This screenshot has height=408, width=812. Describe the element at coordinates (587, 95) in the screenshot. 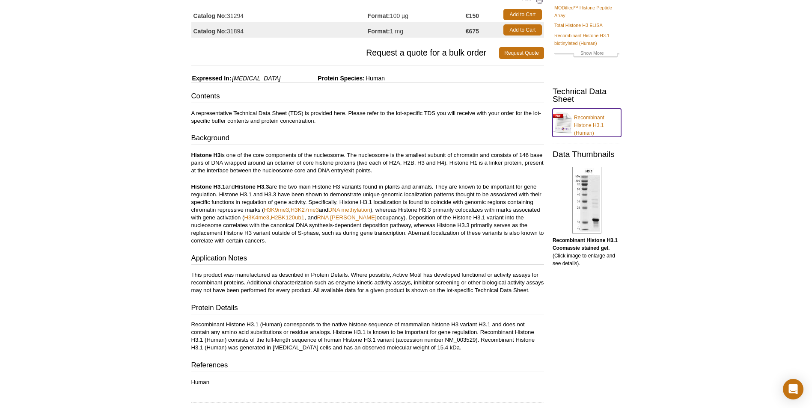

I see `h2: Technical Data Sheet` at that location.